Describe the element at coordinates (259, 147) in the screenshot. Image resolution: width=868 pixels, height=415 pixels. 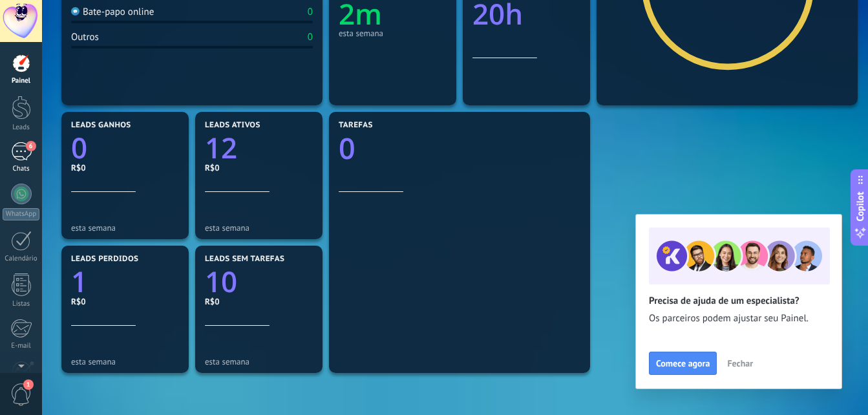
I see `a: 12` at that location.